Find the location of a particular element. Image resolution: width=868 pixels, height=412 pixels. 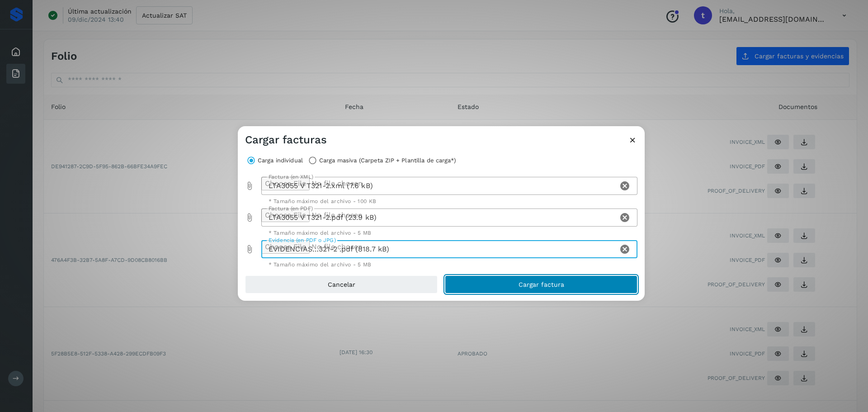

div: LTA3055 V T321-2.xml (7.6 kB) is located at coordinates (439, 186).